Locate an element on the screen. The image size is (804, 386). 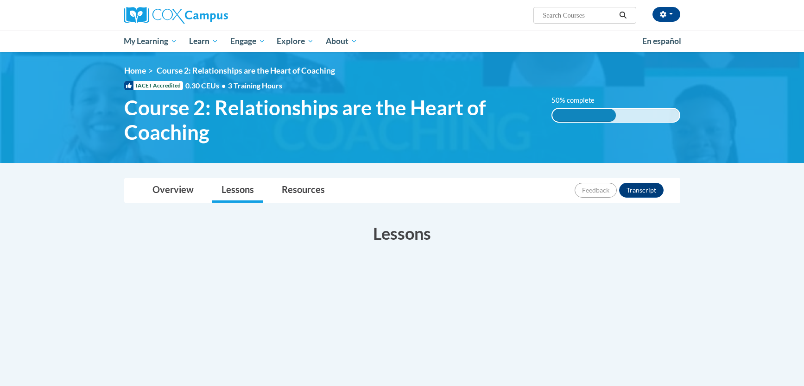
span: IACET Accredited is located at coordinates (153, 86).